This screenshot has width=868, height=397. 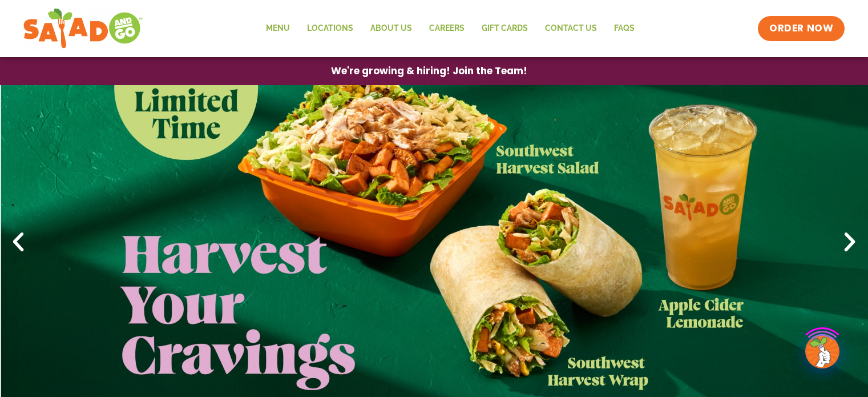 I want to click on a: ORDER NOW, so click(x=802, y=28).